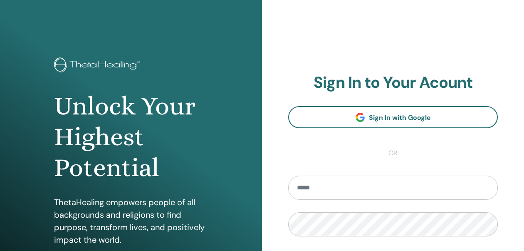 The height and width of the screenshot is (251, 524). Describe the element at coordinates (400, 117) in the screenshot. I see `span: Sign In with Google` at that location.